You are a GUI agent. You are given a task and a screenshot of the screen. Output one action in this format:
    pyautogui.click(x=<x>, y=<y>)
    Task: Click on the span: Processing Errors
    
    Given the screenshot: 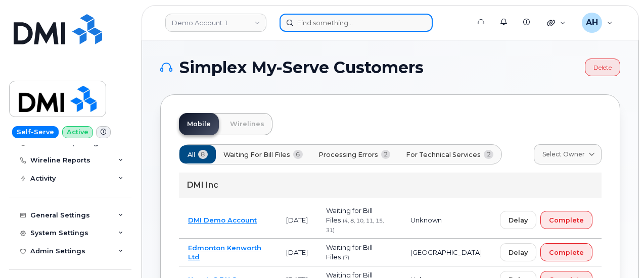 What is the action you would take?
    pyautogui.click(x=348, y=154)
    